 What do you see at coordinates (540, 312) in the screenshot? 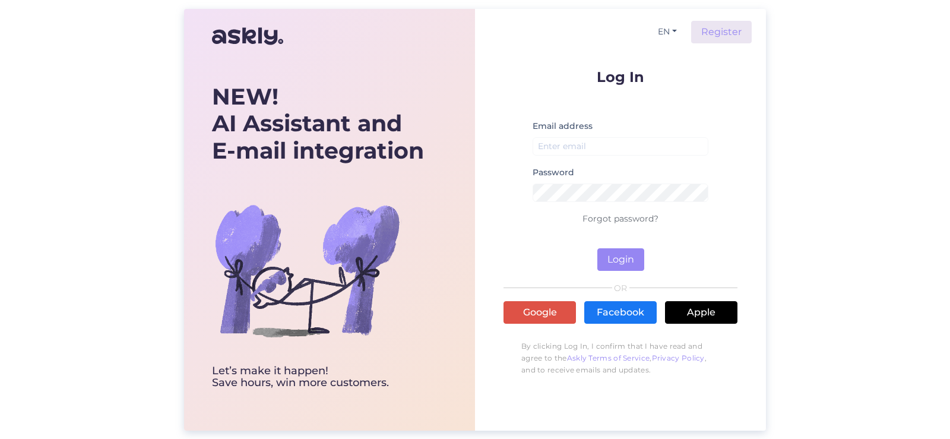
I see `a: Google` at bounding box center [540, 312].